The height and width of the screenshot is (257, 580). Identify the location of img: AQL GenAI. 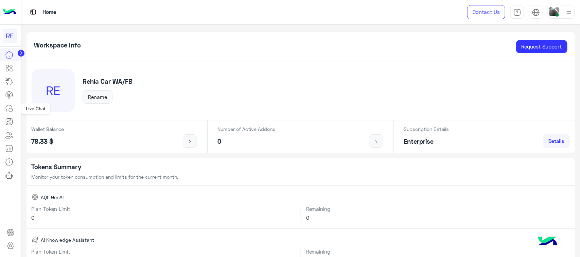
(35, 197).